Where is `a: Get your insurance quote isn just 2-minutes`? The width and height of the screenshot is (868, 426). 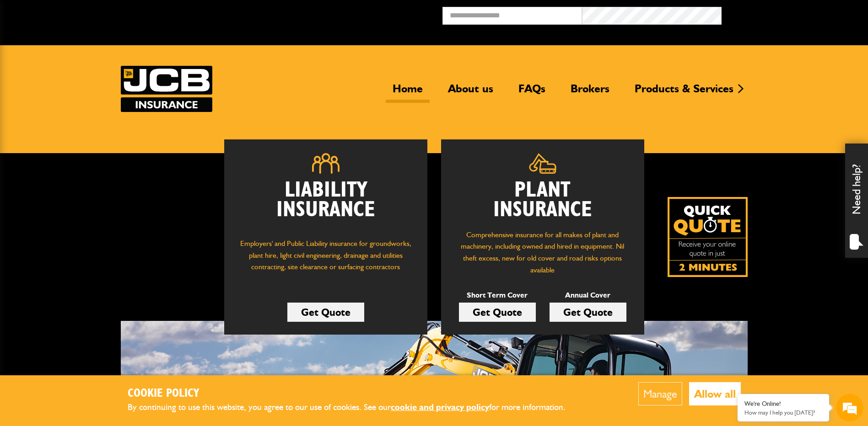 a: Get your insurance quote isn just 2-minutes is located at coordinates (707, 237).